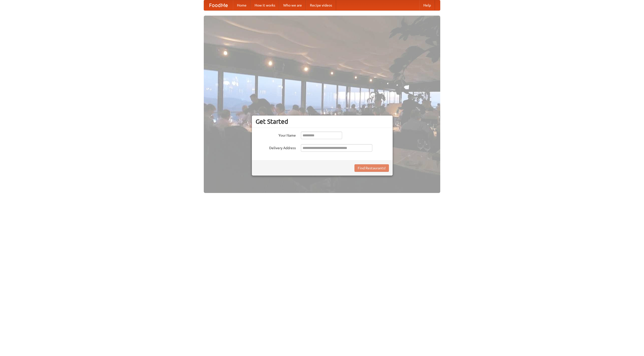  Describe the element at coordinates (265, 5) in the screenshot. I see `a: How it works` at that location.